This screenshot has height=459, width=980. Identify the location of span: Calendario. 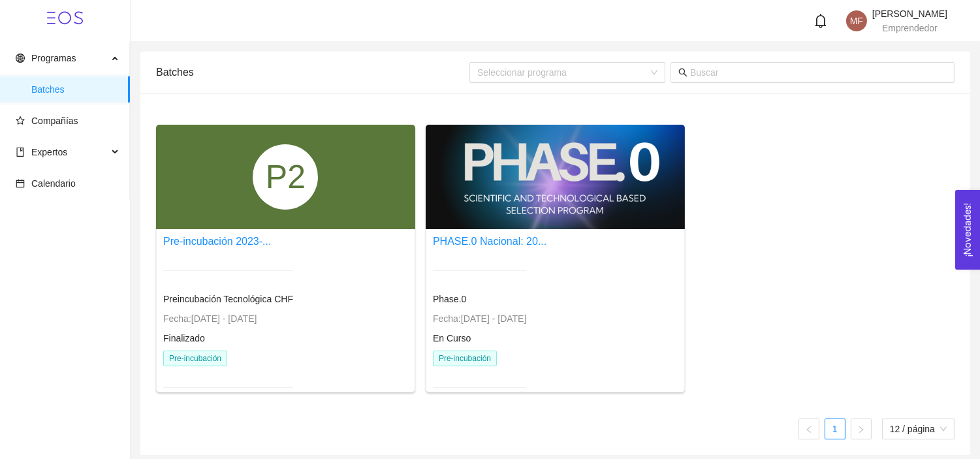
(53, 183).